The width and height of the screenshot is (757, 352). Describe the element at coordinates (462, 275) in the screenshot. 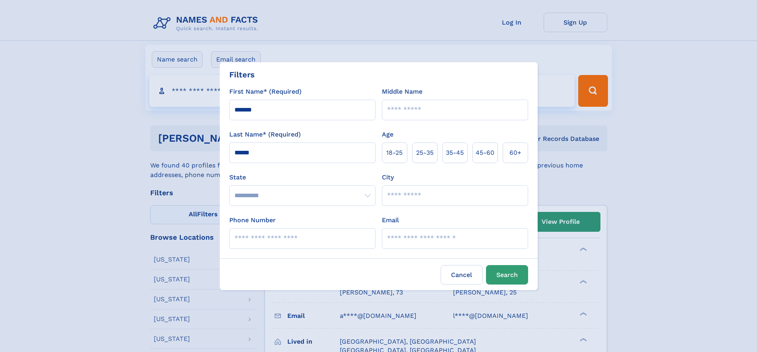

I see `label: Cancel` at that location.